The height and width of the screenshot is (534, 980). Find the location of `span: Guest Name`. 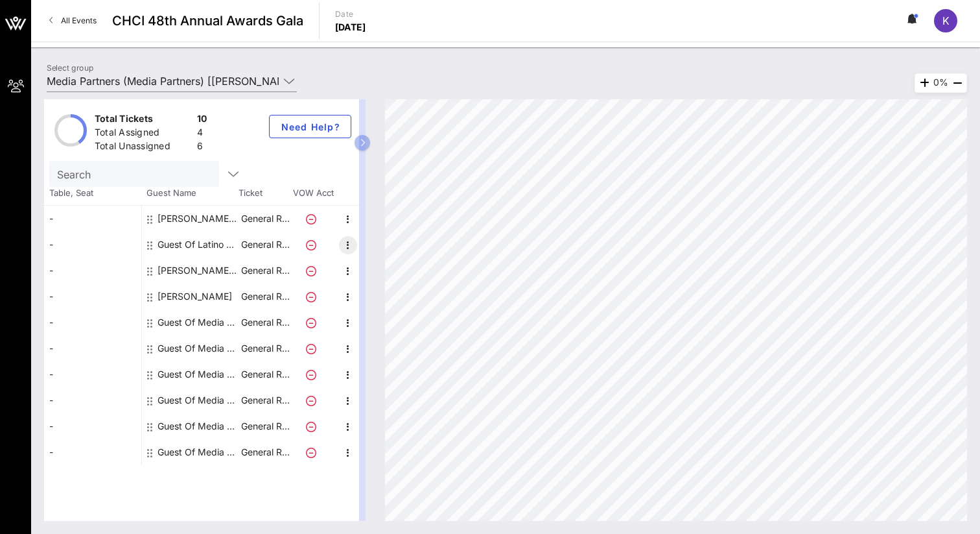

span: Guest Name is located at coordinates (190, 193).